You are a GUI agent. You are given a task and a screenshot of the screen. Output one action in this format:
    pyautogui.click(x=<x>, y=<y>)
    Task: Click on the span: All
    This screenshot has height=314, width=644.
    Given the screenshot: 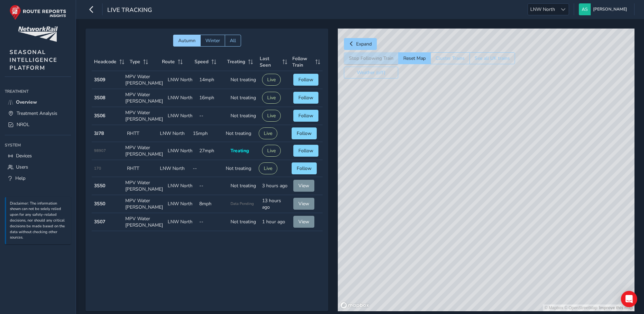 What is the action you would take?
    pyautogui.click(x=232, y=41)
    